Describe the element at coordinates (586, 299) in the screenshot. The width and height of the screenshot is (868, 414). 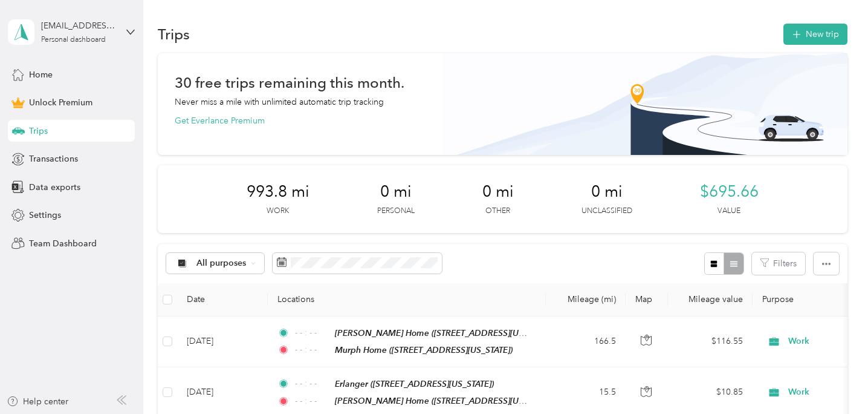
I see `th: Mileage (mi)` at that location.